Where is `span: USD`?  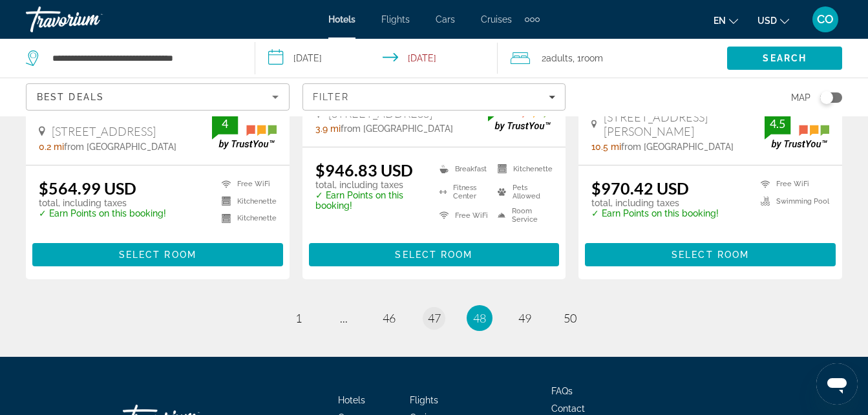
span: USD is located at coordinates (767, 21).